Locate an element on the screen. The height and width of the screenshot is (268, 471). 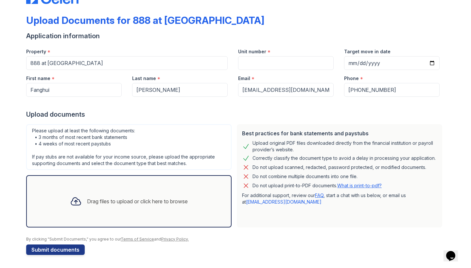
div: Do not upload scanned, redacted, password protected, or modified documents. is located at coordinates (339, 168).